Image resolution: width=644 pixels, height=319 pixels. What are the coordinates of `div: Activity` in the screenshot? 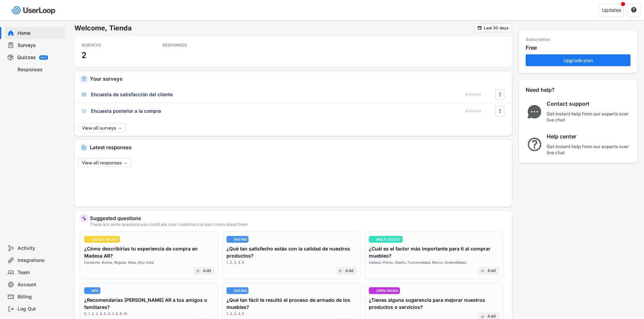 It's located at (40, 248).